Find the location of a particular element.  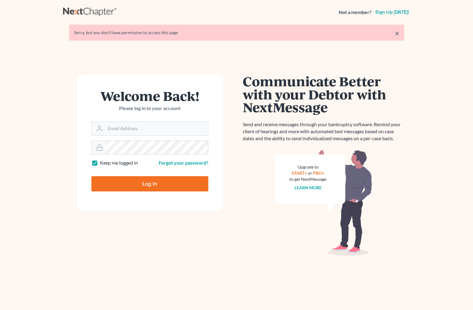

span: or is located at coordinates (310, 173).